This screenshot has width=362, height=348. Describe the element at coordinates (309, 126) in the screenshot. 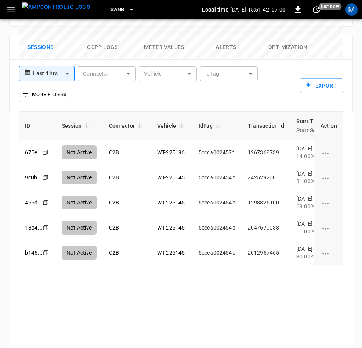

I see `div: Start Time` at that location.